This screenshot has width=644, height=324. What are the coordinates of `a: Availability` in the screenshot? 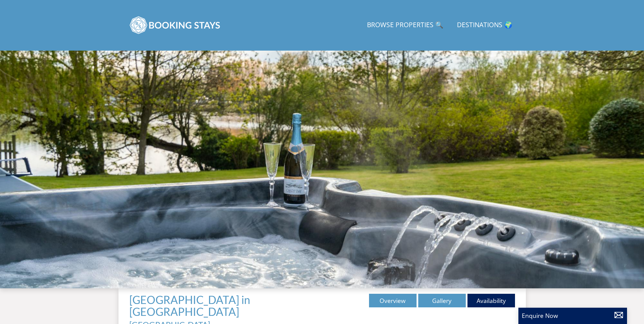 It's located at (491, 301).